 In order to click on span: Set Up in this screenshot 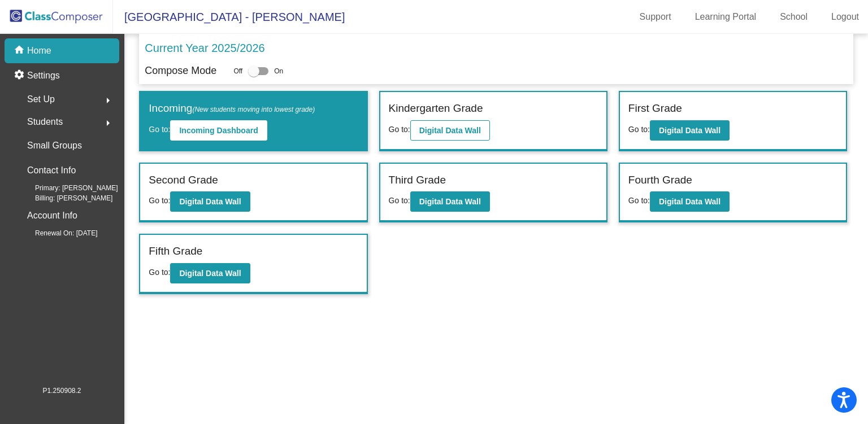, I will do `click(41, 100)`.